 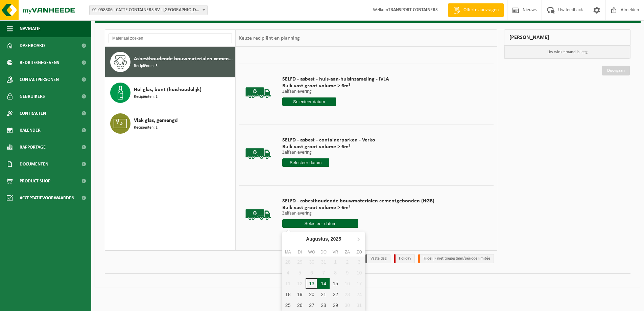 What do you see at coordinates (323, 252) in the screenshot?
I see `div: do` at bounding box center [323, 252].